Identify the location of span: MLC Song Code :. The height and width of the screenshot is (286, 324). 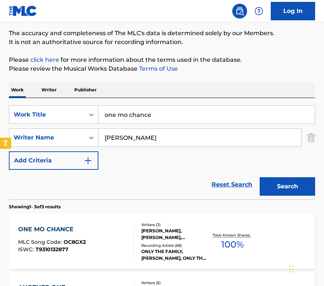
(41, 242).